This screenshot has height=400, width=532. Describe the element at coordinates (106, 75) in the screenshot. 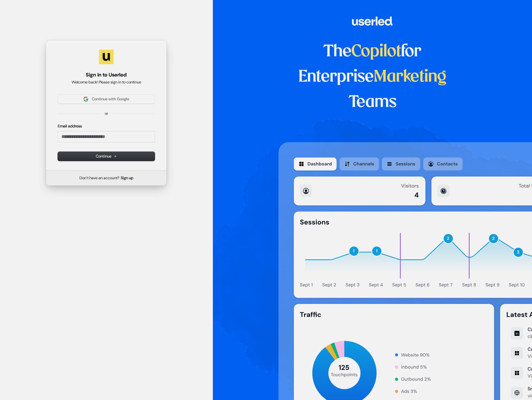

I see `h1: Sign in to Userled` at that location.